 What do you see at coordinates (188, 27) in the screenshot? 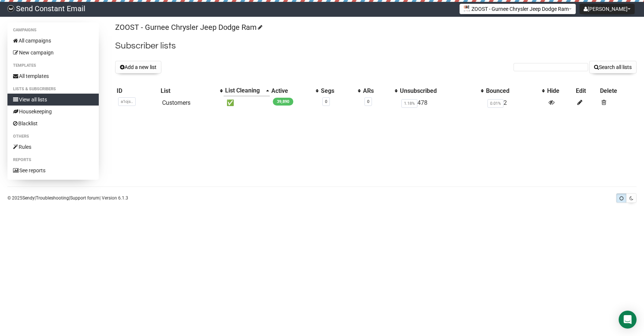
I see `a: ZOOST - Gurnee Chrysler Jeep Dodge Ram` at bounding box center [188, 27].